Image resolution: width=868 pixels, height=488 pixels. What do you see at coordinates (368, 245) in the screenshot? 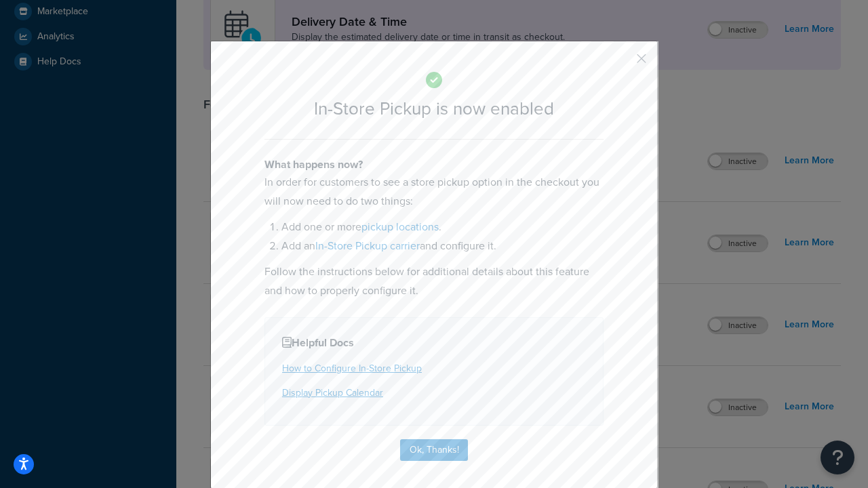
I see `a: In-Store Pickup carrier` at bounding box center [368, 245].